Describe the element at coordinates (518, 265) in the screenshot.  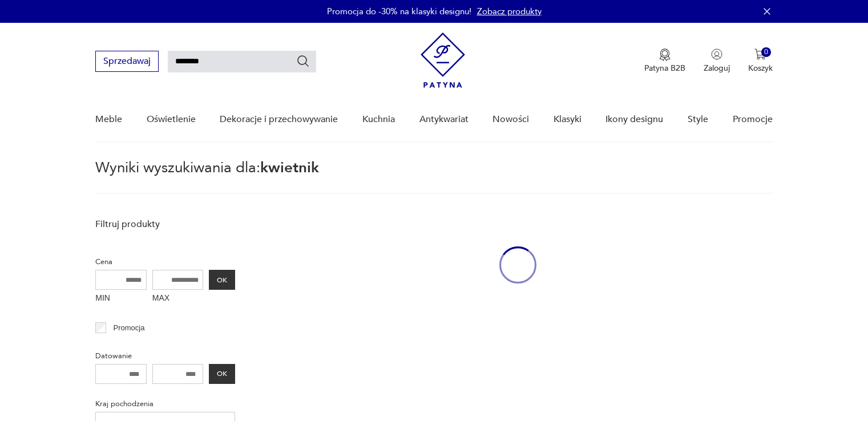
I see `div: oval-loading` at that location.